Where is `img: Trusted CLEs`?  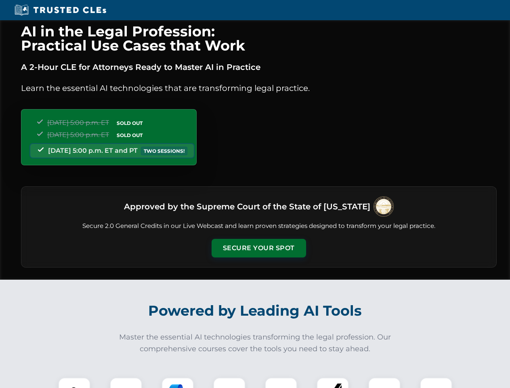
img: Trusted CLEs is located at coordinates (60, 10).